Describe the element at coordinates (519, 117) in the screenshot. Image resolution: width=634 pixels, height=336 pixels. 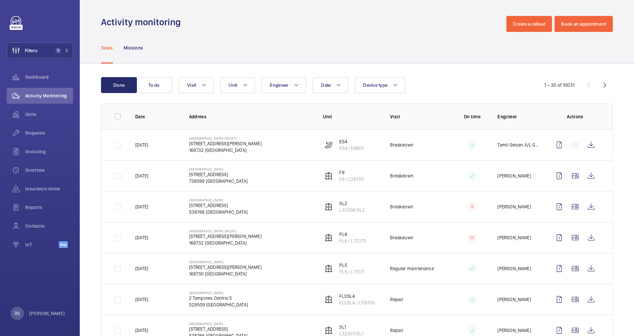
I see `p: Engineer` at that location.